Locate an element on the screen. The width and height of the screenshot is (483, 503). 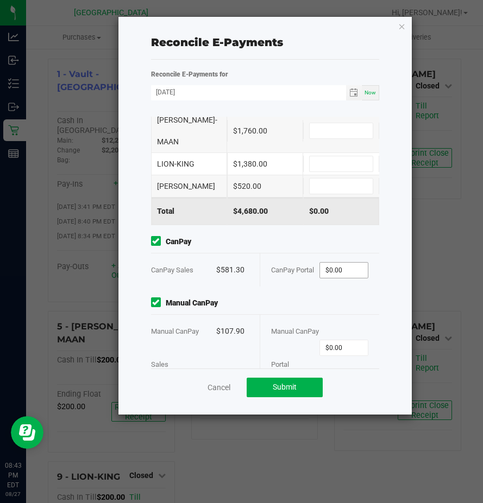
strong: CanPay is located at coordinates (178, 242).